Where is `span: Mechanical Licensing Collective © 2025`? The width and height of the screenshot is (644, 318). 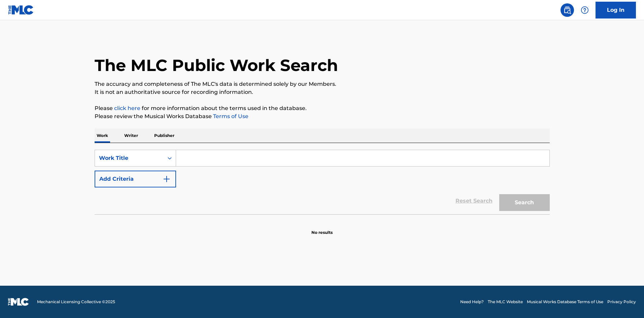
span: Mechanical Licensing Collective © 2025 is located at coordinates (76, 302).